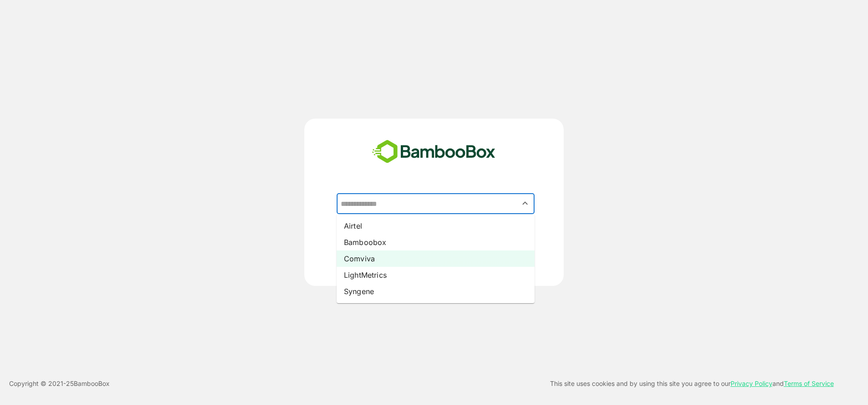 The width and height of the screenshot is (868, 405). Describe the element at coordinates (751, 383) in the screenshot. I see `a: Privacy Policy` at that location.